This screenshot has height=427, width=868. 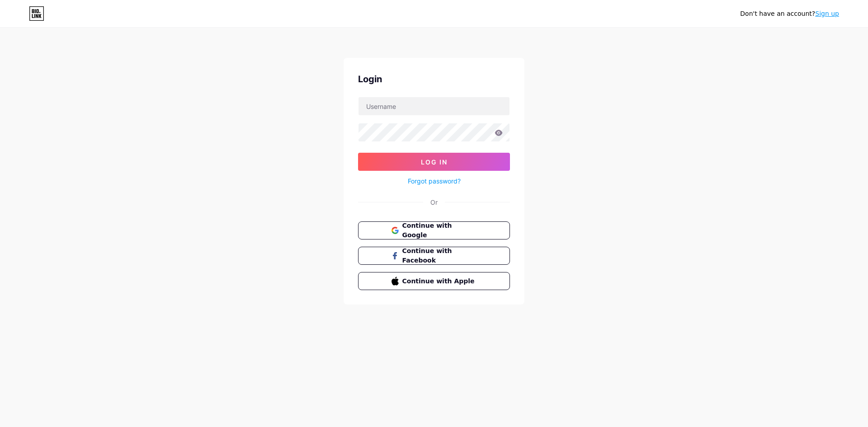 What do you see at coordinates (434, 181) in the screenshot?
I see `a: Forgot password?` at bounding box center [434, 181].